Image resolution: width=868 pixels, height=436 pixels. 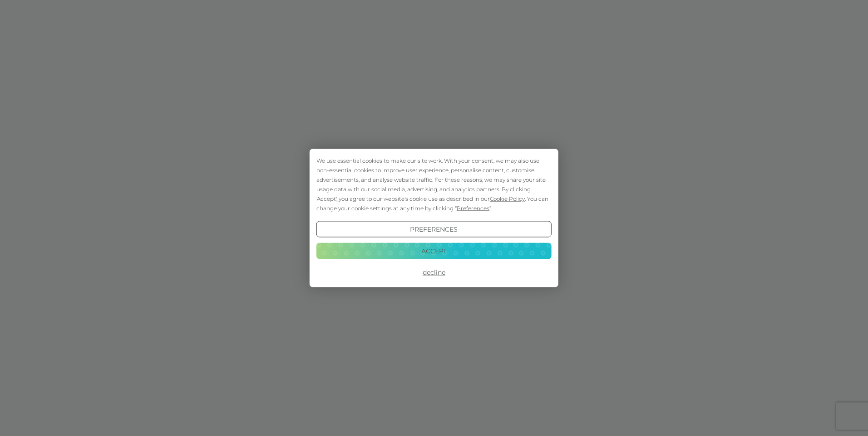 I want to click on button: Decline, so click(x=434, y=272).